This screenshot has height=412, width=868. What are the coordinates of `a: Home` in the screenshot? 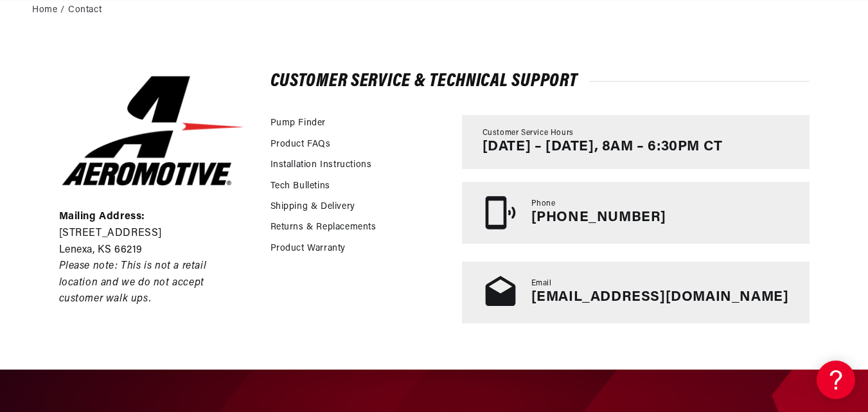 It's located at (44, 10).